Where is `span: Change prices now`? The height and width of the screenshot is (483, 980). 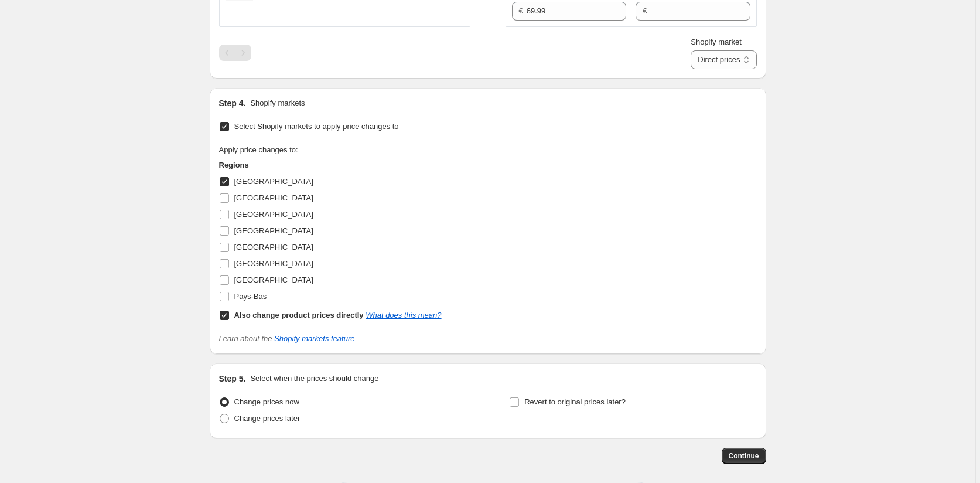
span: Change prices now is located at coordinates (267, 401).